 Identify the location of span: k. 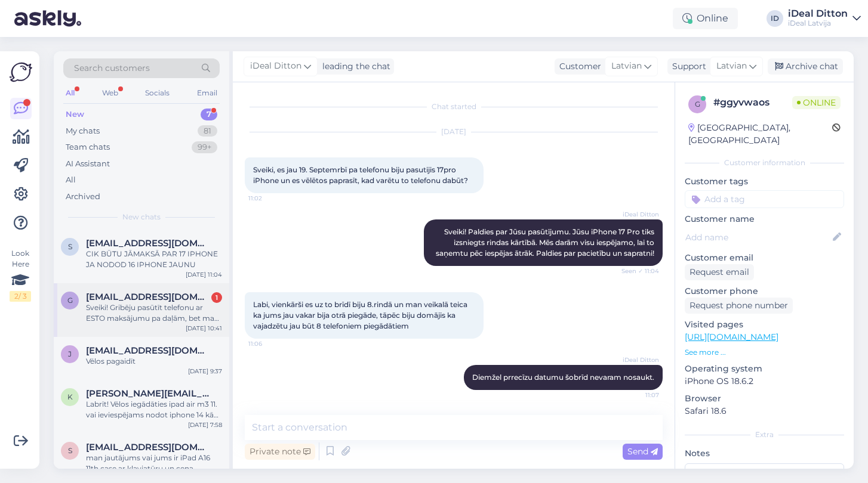
(70, 397).